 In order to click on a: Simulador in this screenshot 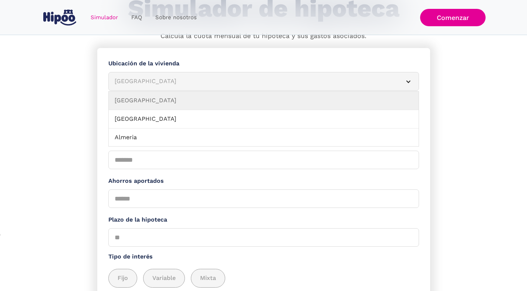, I will do `click(104, 17)`.